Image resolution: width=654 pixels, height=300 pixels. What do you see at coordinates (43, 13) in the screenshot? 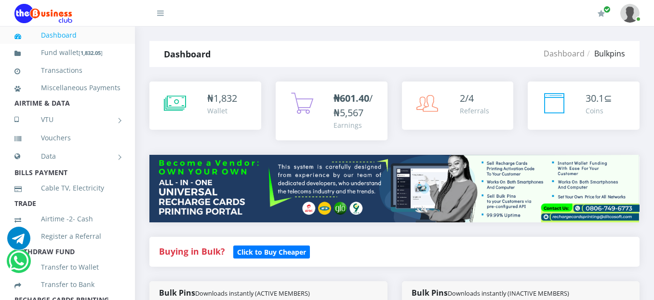
I see `img: Logo` at bounding box center [43, 13].